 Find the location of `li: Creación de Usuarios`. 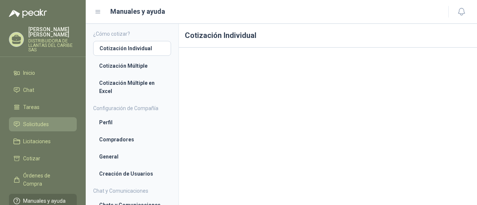

li: Creación de Usuarios is located at coordinates (132, 174).